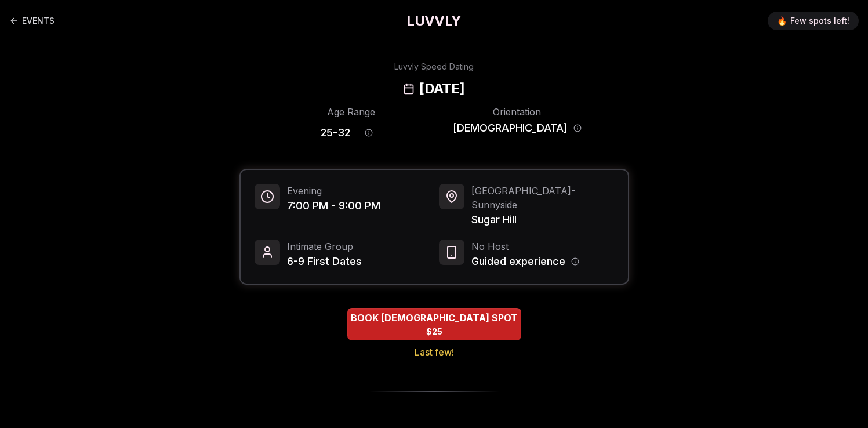 The image size is (868, 428). What do you see at coordinates (434, 67) in the screenshot?
I see `div: Luvvly Speed Dating` at bounding box center [434, 67].